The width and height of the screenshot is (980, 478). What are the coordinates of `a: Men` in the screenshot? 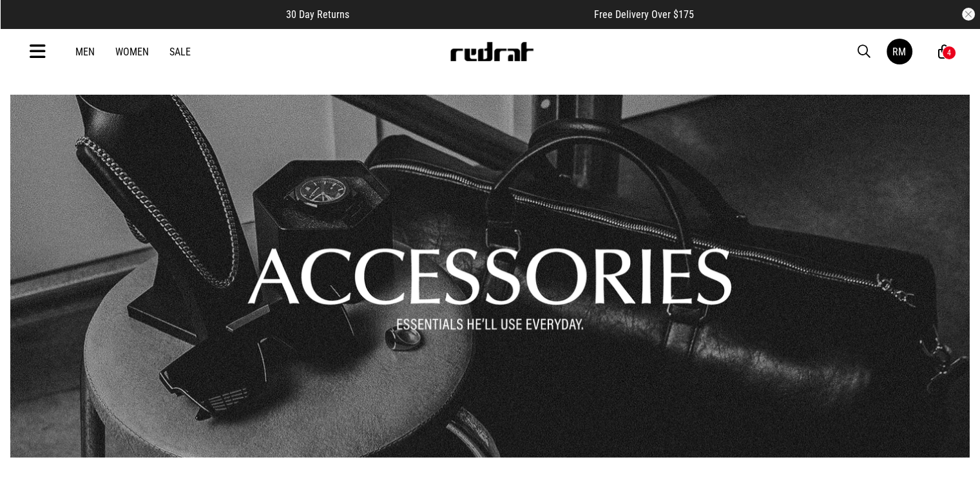 It's located at (85, 51).